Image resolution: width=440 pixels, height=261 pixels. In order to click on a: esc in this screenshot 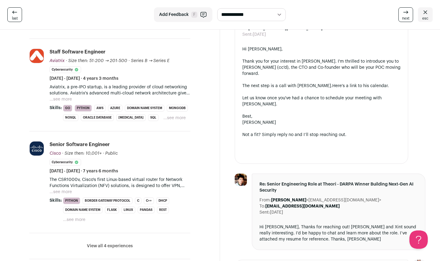, I will do `click(425, 15)`.